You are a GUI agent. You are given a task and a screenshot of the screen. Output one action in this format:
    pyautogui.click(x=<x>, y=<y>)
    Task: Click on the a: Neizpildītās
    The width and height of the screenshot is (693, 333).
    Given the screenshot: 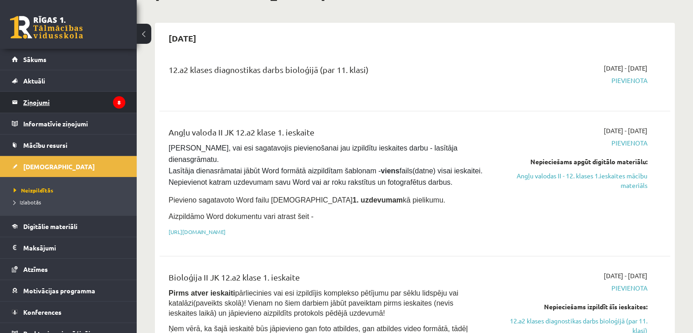 What is the action you would take?
    pyautogui.click(x=71, y=190)
    